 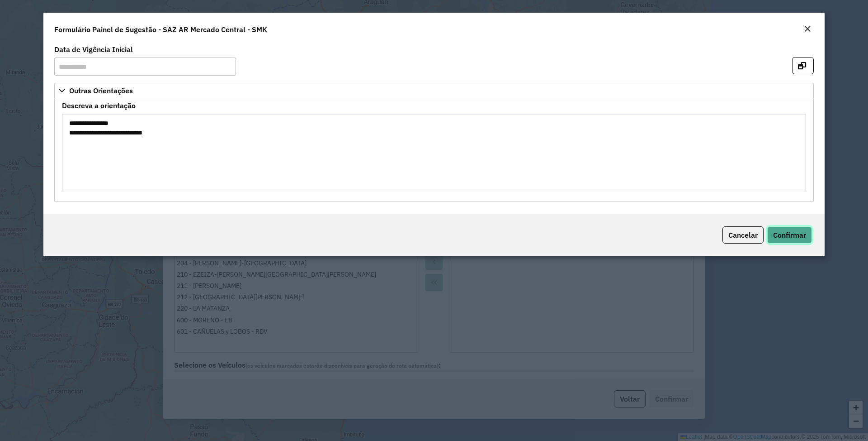 What do you see at coordinates (743, 235) in the screenshot?
I see `button: Cancelar` at bounding box center [743, 235].